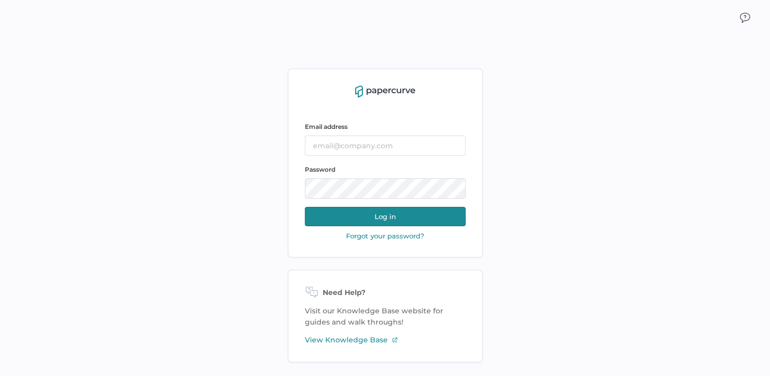 This screenshot has width=770, height=376. I want to click on img: papercurve-logo-colour.7244d18c.svg, so click(385, 92).